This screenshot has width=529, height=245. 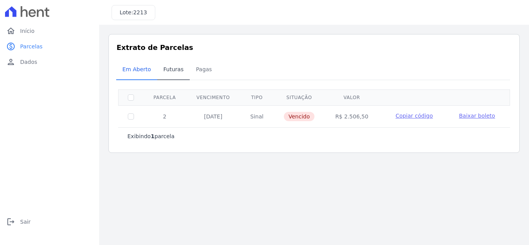 I want to click on span: Copiar código, so click(x=414, y=116).